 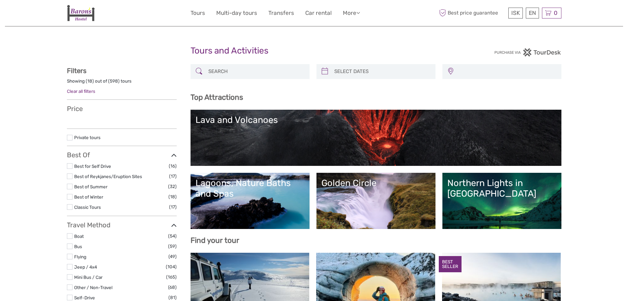 What do you see at coordinates (114, 81) in the screenshot?
I see `label: 598` at bounding box center [114, 81].